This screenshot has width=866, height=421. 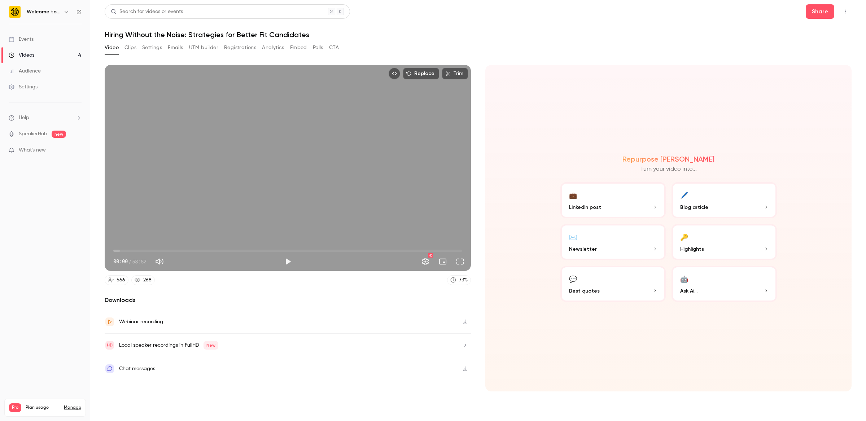 I want to click on button: ✉️Newsletter, so click(x=613, y=242).